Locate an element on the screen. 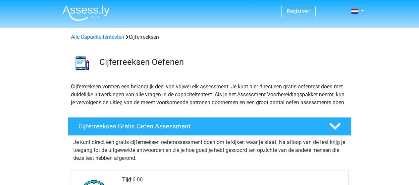  p: Cijferreeksen vormen een belangrijk deel van vrijwel elk assessment. Je kunt hier direct een grat... is located at coordinates (209, 95).